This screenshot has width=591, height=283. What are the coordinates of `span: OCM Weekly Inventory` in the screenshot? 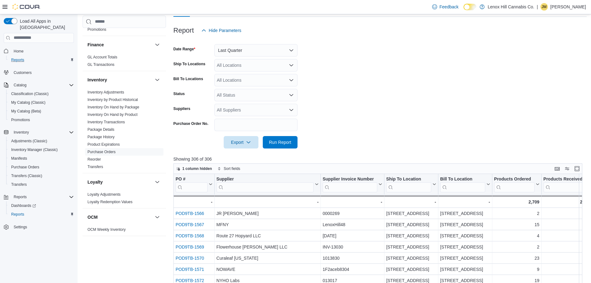 It's located at (106, 229).